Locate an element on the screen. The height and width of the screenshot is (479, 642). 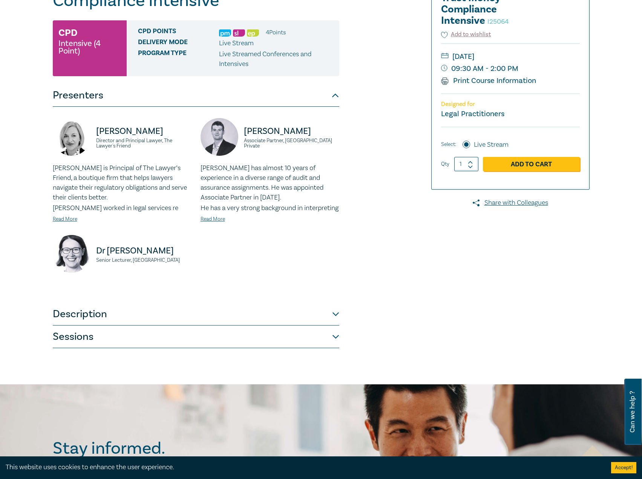
button: Description is located at coordinates (196, 314).